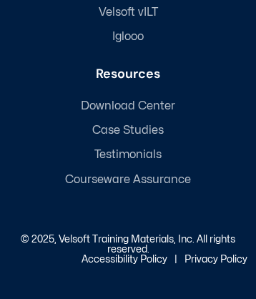 The width and height of the screenshot is (256, 299). What do you see at coordinates (128, 244) in the screenshot?
I see `p: © 2025, Velsoft Training Materials, Inc. All rights reserved.` at bounding box center [128, 244].